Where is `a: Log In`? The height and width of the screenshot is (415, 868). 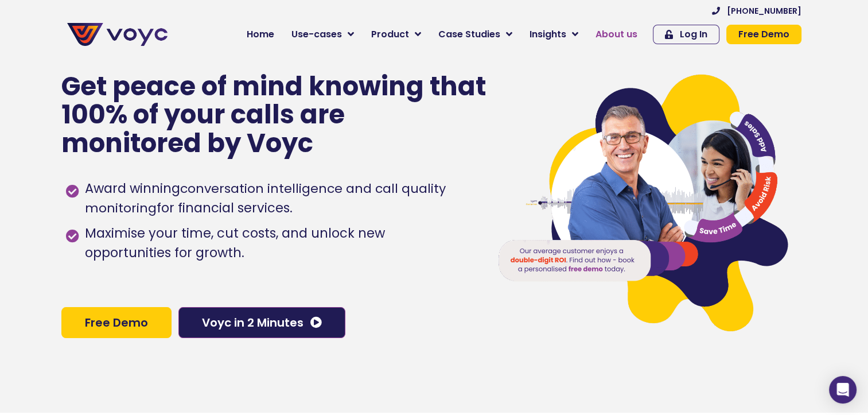
a: Log In is located at coordinates (686, 35).